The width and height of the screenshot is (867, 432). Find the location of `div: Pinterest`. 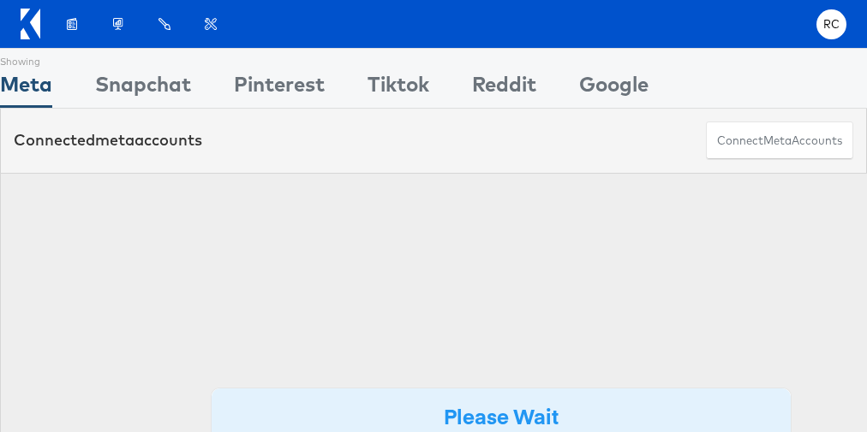

div: Pinterest is located at coordinates (279, 88).